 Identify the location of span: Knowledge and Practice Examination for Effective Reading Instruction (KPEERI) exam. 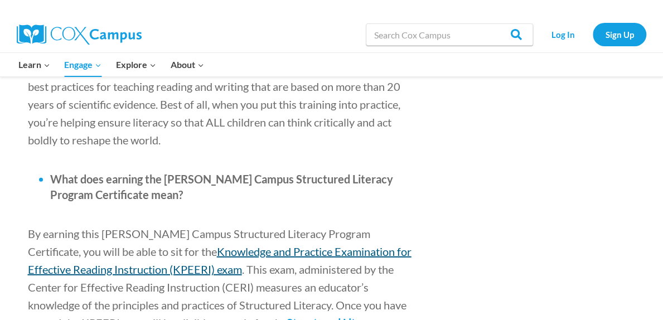
(220, 260).